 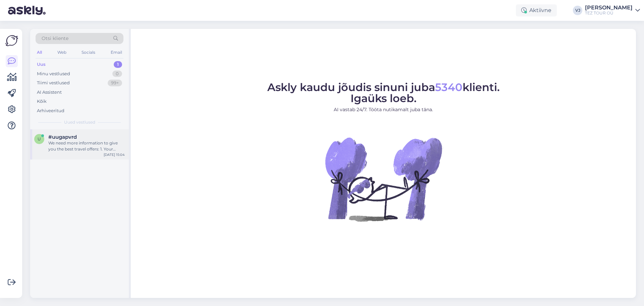 I want to click on span: Uued vestlused, so click(x=80, y=122).